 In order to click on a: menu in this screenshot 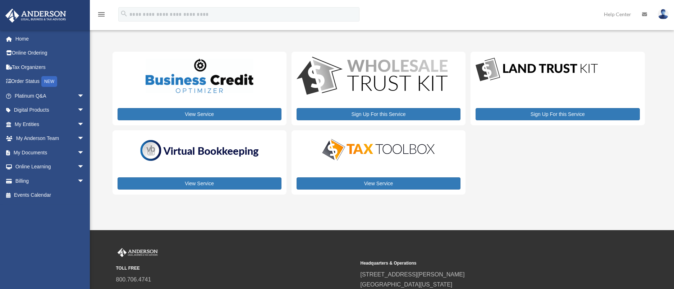, I will do `click(101, 15)`.